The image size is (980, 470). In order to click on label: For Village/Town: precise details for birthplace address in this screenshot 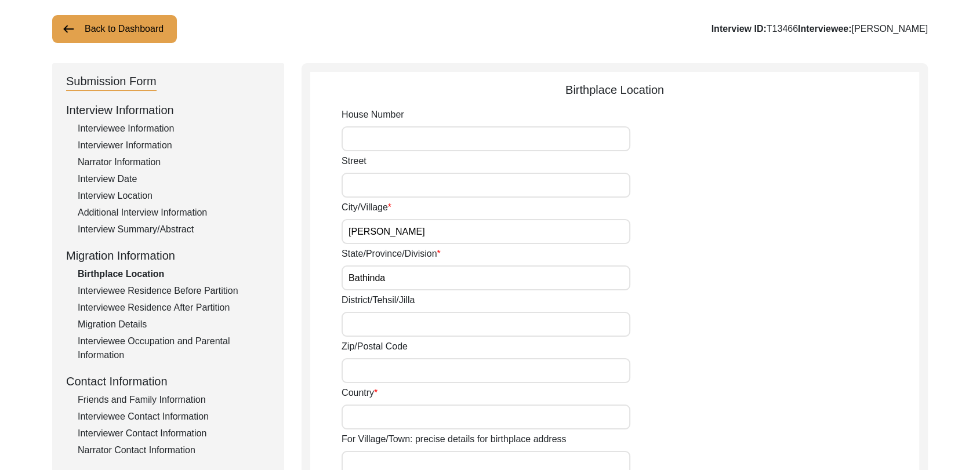, I will do `click(454, 439)`.